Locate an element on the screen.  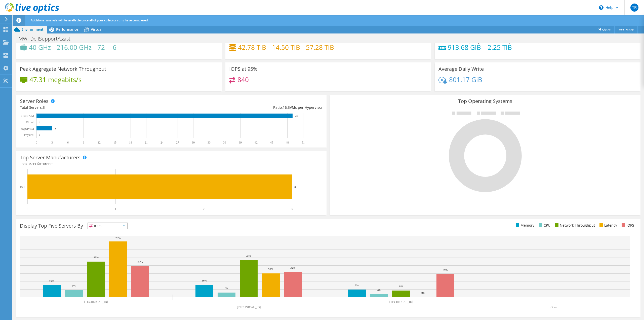
text: Physical is located at coordinates (29, 135).